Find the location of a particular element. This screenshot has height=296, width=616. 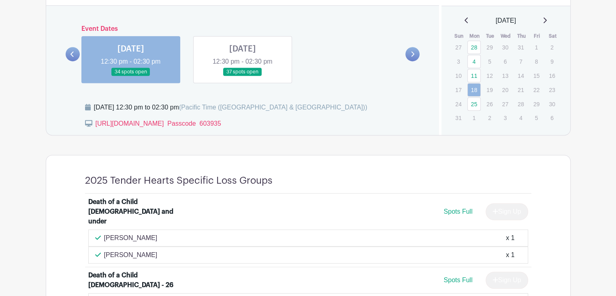

p: 15 is located at coordinates (536, 75).